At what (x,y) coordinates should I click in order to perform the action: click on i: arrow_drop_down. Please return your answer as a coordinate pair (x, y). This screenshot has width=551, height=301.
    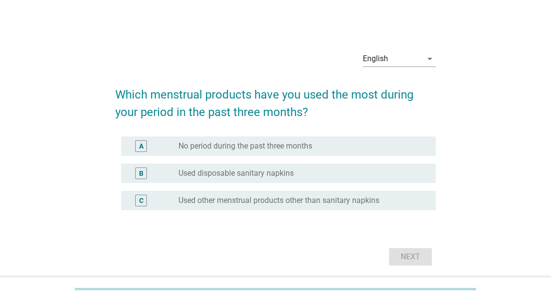
    Looking at the image, I should click on (430, 59).